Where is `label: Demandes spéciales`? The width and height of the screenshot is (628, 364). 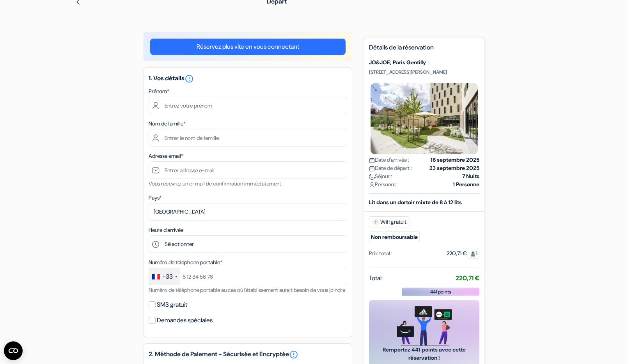
label: Demandes spéciales is located at coordinates (184, 320).